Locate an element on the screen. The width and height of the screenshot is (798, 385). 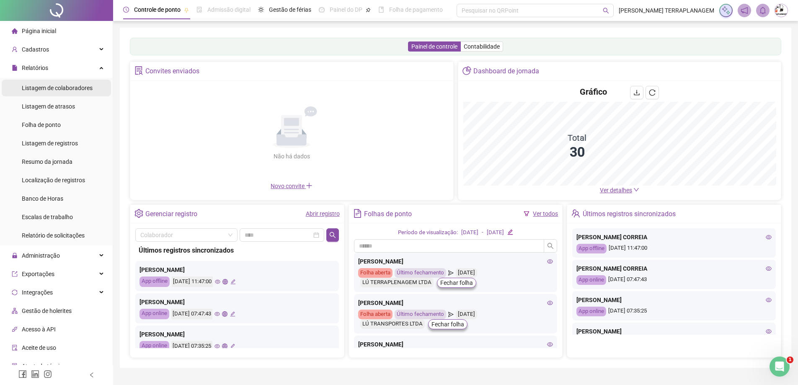
img: sparkle-icon.fc2bf0ac1784a2077858766a79e2daf3.svg is located at coordinates (726, 10).